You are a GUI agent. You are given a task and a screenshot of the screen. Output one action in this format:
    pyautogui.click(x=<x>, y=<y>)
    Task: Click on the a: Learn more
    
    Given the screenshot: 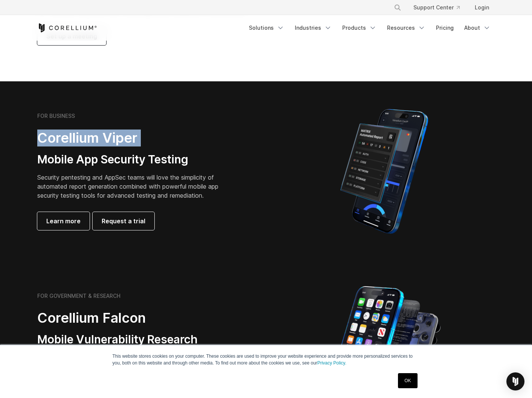 What is the action you would take?
    pyautogui.click(x=63, y=221)
    